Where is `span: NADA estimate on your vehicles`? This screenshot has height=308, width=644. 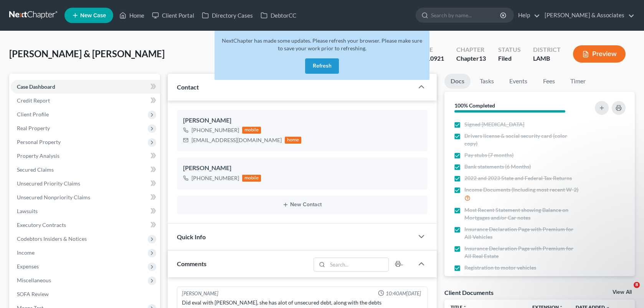
span: NADA estimate on your vehicles is located at coordinates (503, 279).